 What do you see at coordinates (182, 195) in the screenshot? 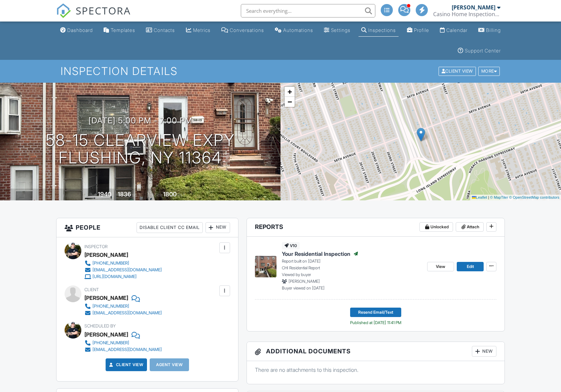
I see `span: sq.ft.` at bounding box center [182, 195].